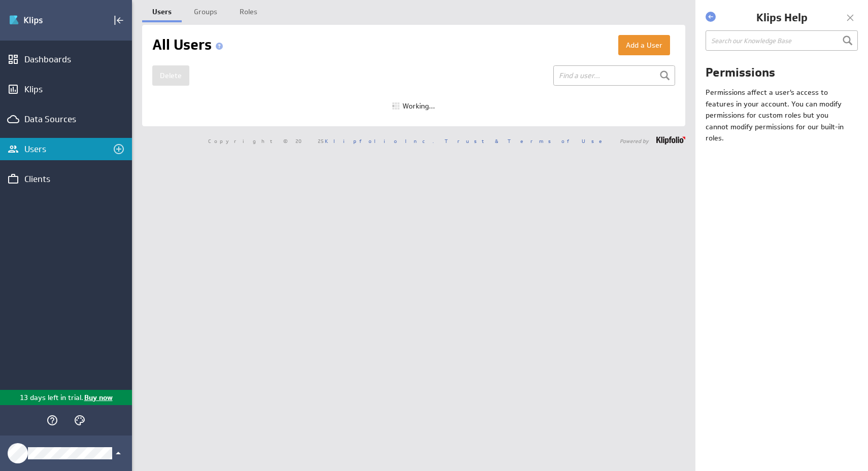  What do you see at coordinates (79, 421) in the screenshot?
I see `svg: Themes` at bounding box center [79, 421].